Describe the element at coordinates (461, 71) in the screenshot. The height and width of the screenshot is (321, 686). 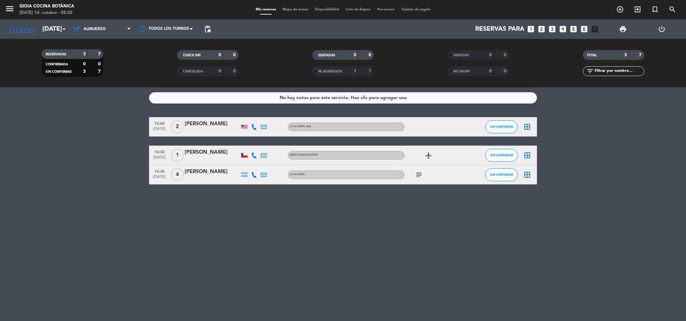
I see `span: NO SHOW` at that location.